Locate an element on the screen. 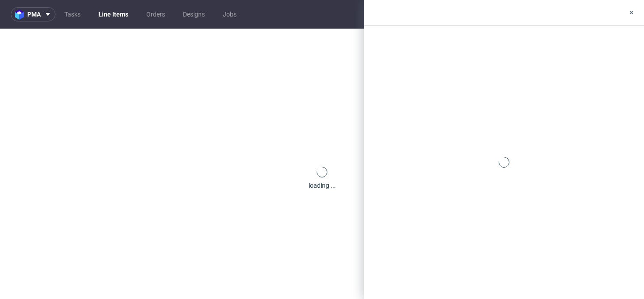 This screenshot has width=644, height=299. a: Orders is located at coordinates (155, 15).